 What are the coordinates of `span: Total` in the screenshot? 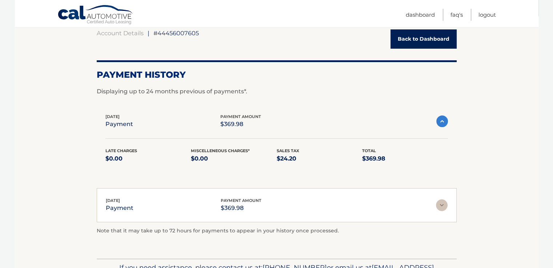 It's located at (369, 151).